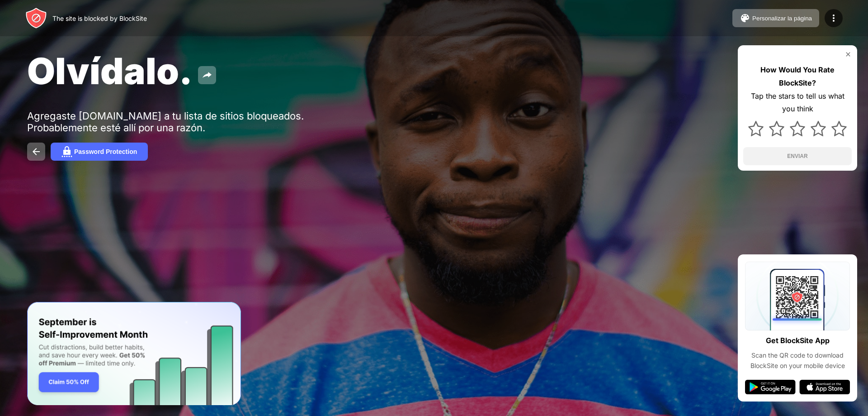 The width and height of the screenshot is (868, 416). Describe the element at coordinates (797, 340) in the screenshot. I see `div: Get BlockSite App` at that location.